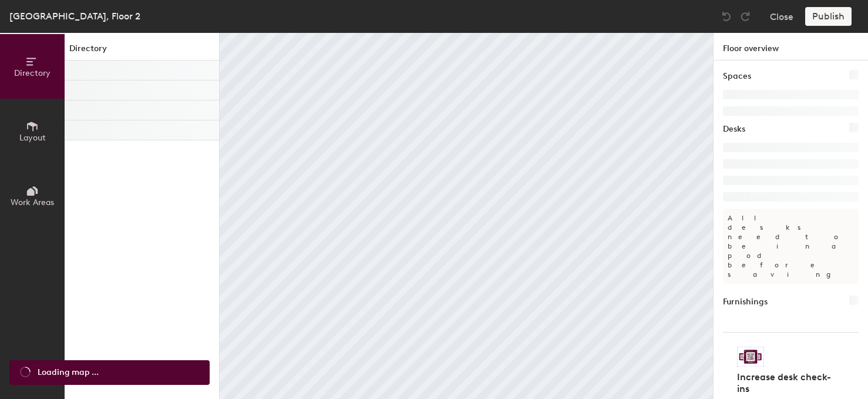  What do you see at coordinates (791, 246) in the screenshot?
I see `p: All desks need to be in a pod before saving` at bounding box center [791, 246].